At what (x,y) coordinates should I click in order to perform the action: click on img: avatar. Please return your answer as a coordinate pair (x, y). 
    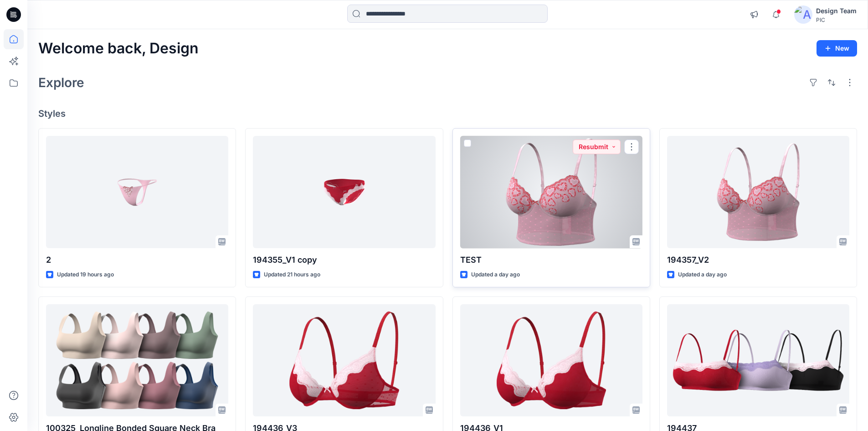
    Looking at the image, I should click on (803, 15).